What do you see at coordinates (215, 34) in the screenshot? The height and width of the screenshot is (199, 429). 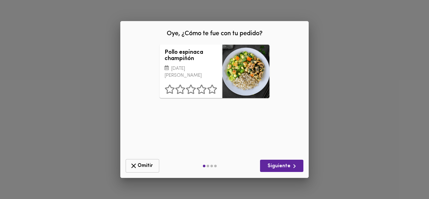 I see `span: Oye, ¿Cómo te fue con tu pedido?` at bounding box center [215, 34].